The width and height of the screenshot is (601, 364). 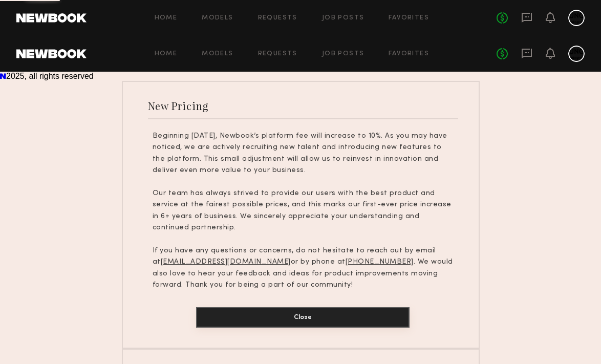 What do you see at coordinates (50, 76) in the screenshot?
I see `span: 2025, all rights reserved` at bounding box center [50, 76].